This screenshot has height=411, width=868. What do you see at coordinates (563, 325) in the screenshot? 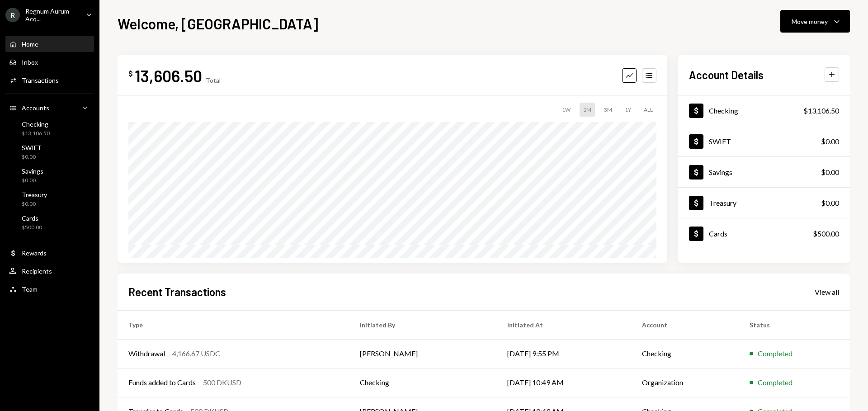
I see `th: Initiated At` at bounding box center [563, 325].